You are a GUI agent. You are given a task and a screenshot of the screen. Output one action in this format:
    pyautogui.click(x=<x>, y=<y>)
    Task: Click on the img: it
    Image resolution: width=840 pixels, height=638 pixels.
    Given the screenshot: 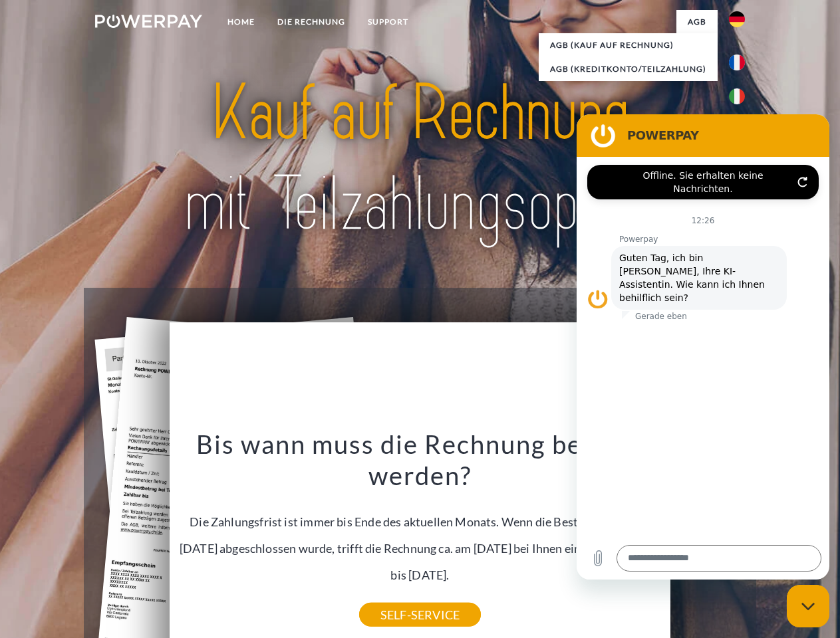 What is the action you would take?
    pyautogui.click(x=737, y=96)
    